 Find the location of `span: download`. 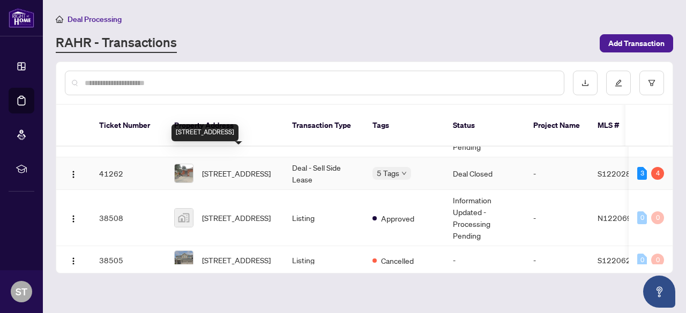

span: download is located at coordinates (585, 83).